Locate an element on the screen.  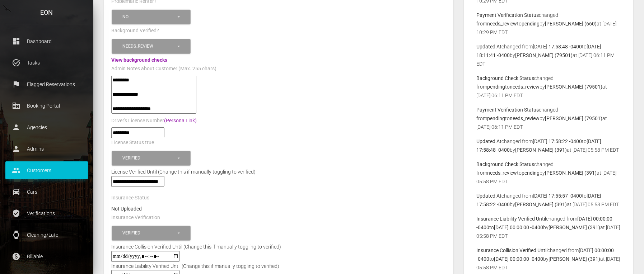
a: drive_eta Cars is located at coordinates (47, 192).